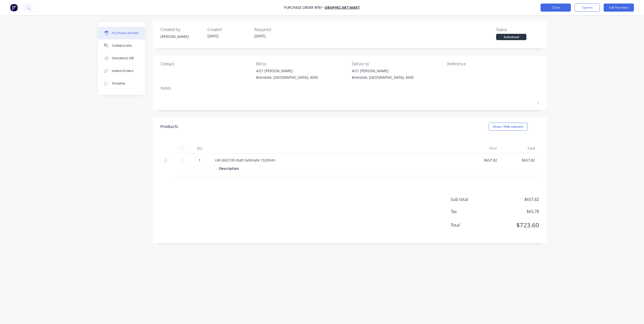  What do you see at coordinates (302, 64) in the screenshot?
I see `div: Bill to` at bounding box center [302, 64].